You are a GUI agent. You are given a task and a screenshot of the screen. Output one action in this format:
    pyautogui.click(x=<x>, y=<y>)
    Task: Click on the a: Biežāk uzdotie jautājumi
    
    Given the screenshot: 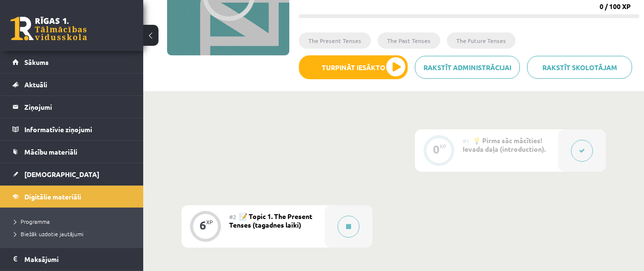 What is the action you would take?
    pyautogui.click(x=74, y=234)
    